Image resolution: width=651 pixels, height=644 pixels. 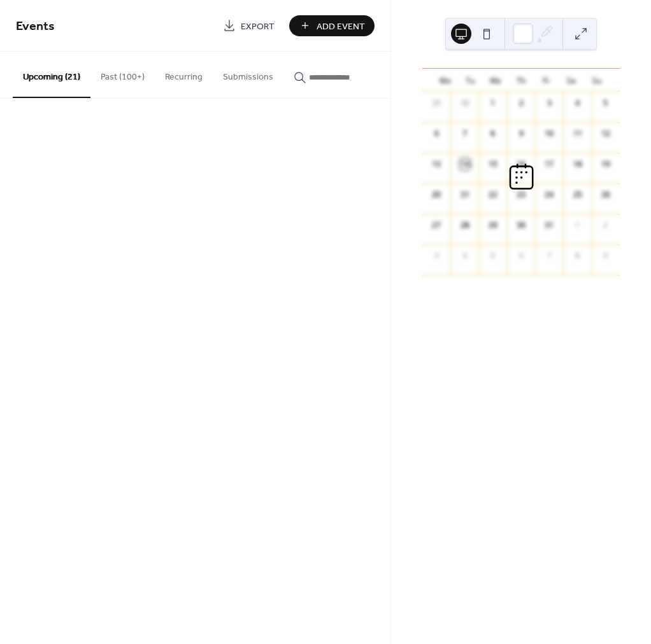 I want to click on button: Past (100+), so click(x=122, y=74).